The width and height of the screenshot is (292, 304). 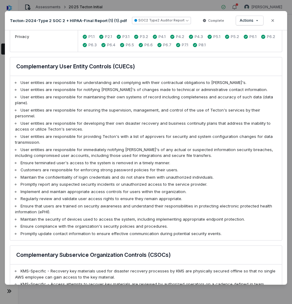 What do you see at coordinates (250, 21) in the screenshot?
I see `button: Actions` at bounding box center [250, 21].